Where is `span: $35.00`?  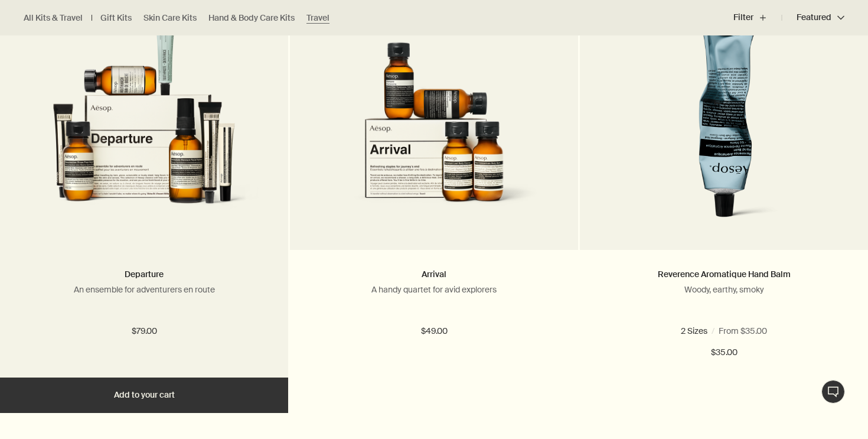
span: $35.00 is located at coordinates (724, 353).